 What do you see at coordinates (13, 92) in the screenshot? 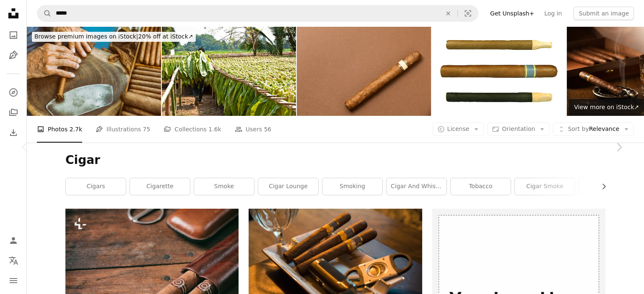
I see `a: Explore` at bounding box center [13, 92].